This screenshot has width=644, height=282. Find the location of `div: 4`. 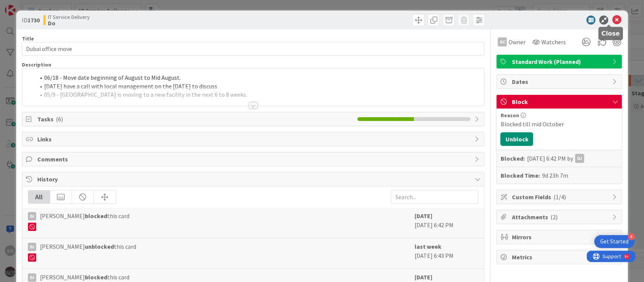

div: 4 is located at coordinates (631, 236).